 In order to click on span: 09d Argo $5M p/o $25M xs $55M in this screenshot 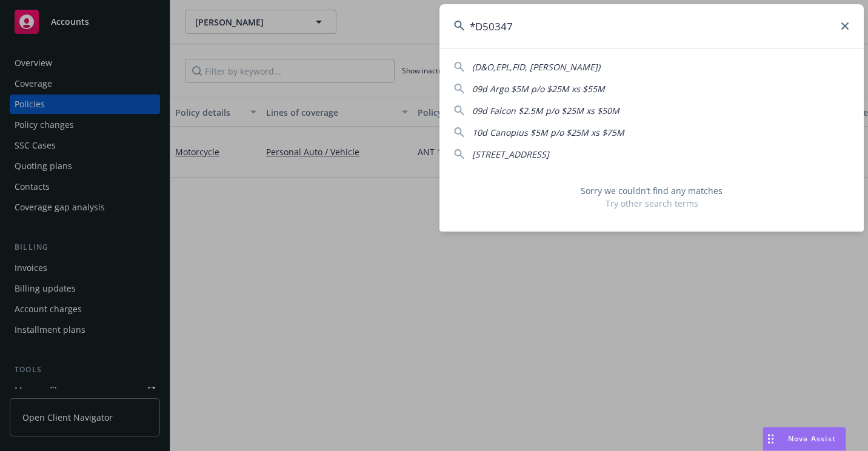, I will do `click(538, 88)`.